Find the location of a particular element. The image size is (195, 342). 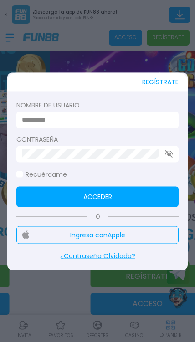

button: REGÍSTRATE is located at coordinates (160, 82).